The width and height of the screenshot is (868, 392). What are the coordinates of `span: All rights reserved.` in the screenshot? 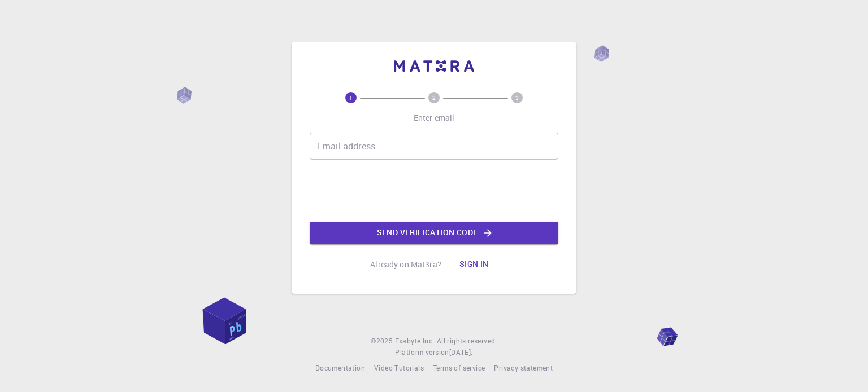 It's located at (467, 342).